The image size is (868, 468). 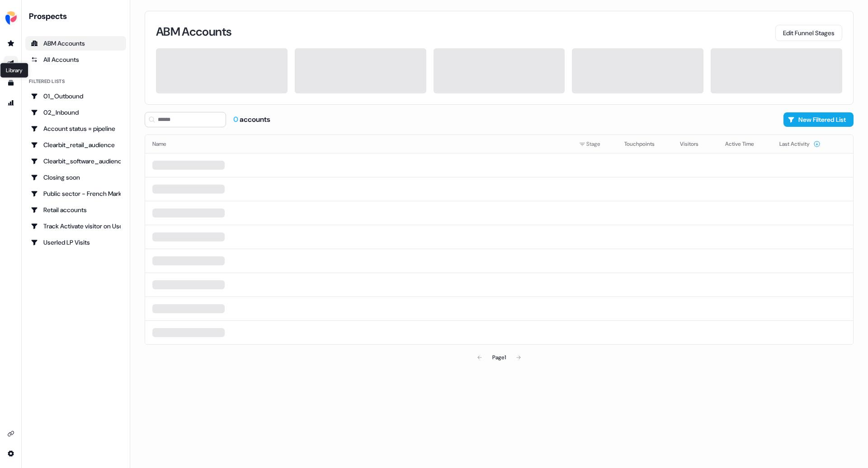 What do you see at coordinates (194, 32) in the screenshot?
I see `h3: ABM Accounts` at bounding box center [194, 32].